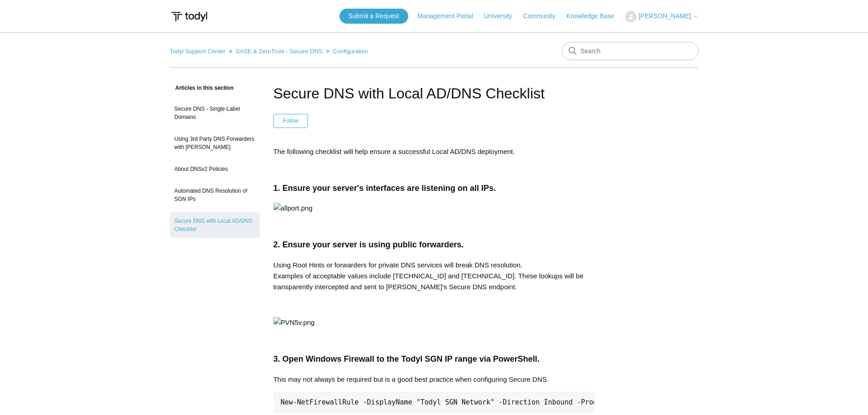 The height and width of the screenshot is (415, 868). I want to click on a: Configuration, so click(350, 51).